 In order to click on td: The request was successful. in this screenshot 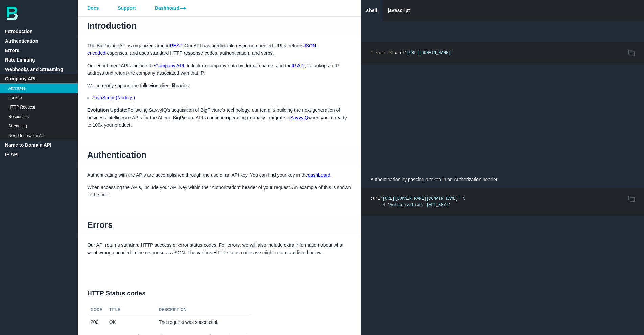, I will do `click(203, 322)`.